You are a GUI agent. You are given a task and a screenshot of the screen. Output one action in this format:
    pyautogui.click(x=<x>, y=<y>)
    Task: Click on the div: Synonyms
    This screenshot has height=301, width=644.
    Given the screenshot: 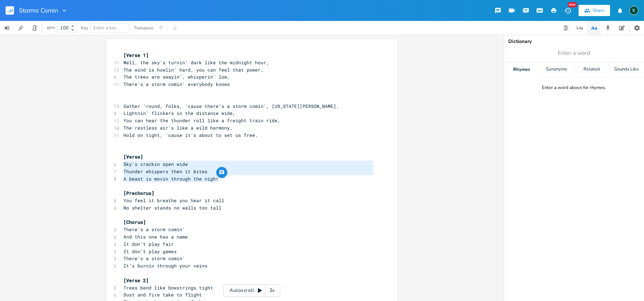 What is the action you would take?
    pyautogui.click(x=556, y=70)
    